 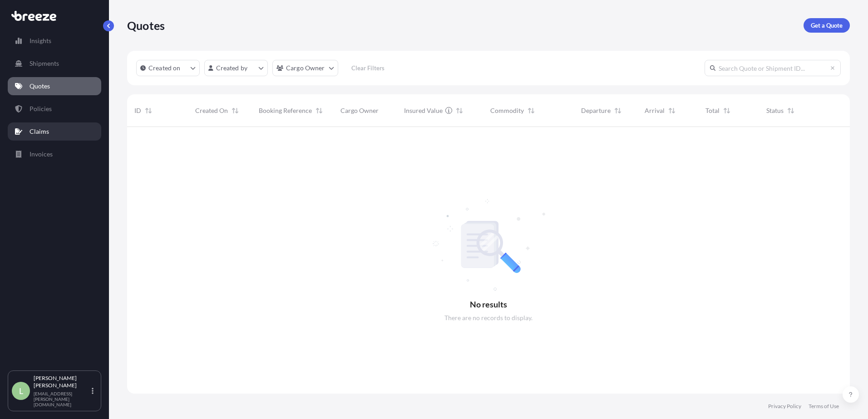 I want to click on span: Status, so click(x=775, y=110).